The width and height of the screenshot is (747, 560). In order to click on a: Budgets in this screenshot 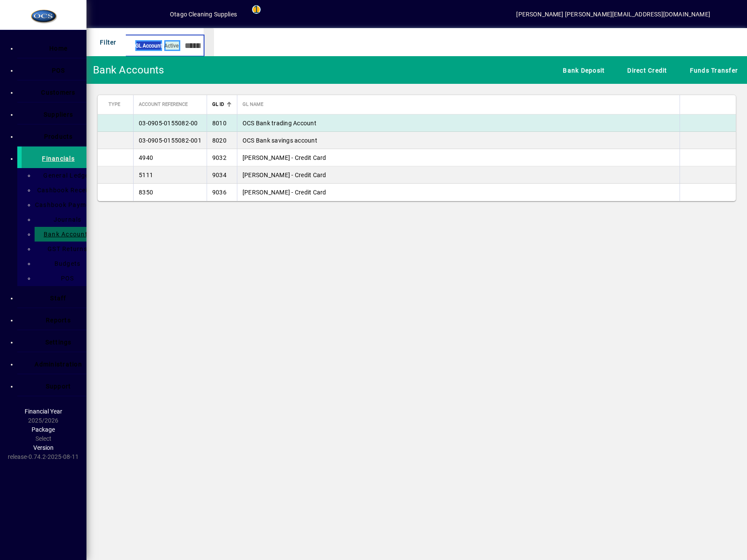, I will do `click(63, 264)`.